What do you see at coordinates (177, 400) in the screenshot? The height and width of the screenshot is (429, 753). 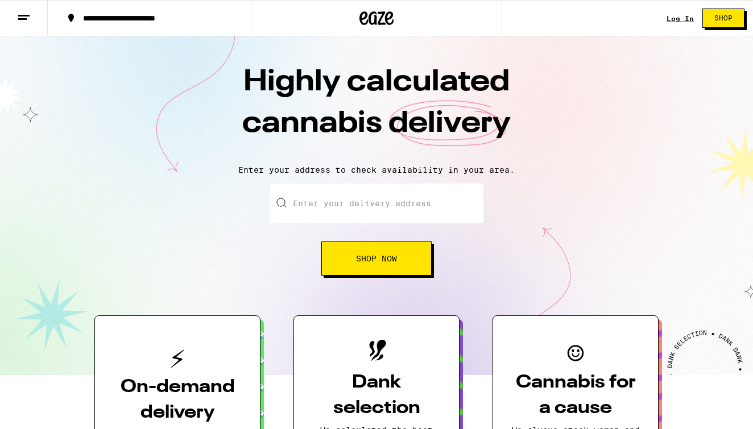 I see `h3: On-demand delivery` at bounding box center [177, 400].